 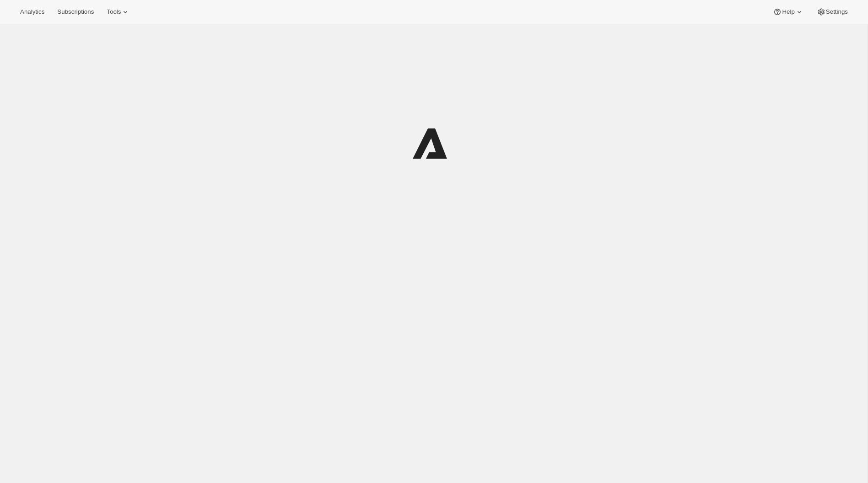 What do you see at coordinates (76, 12) in the screenshot?
I see `span: Subscriptions` at bounding box center [76, 12].